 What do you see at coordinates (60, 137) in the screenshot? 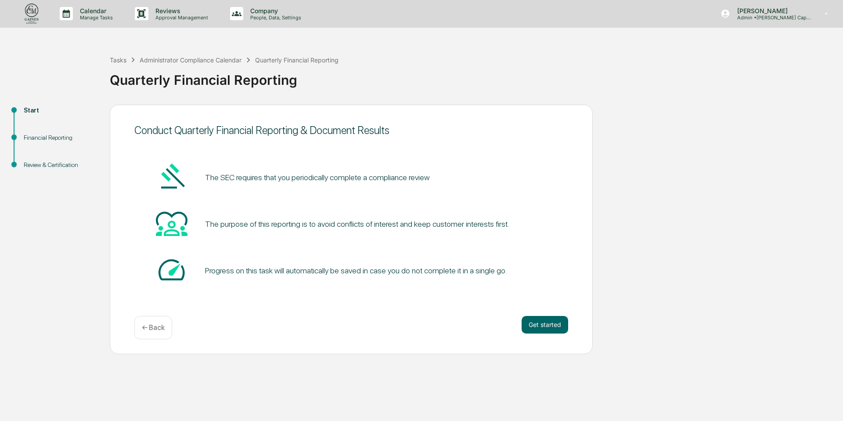
I see `div: Financial Reporting` at bounding box center [60, 137].